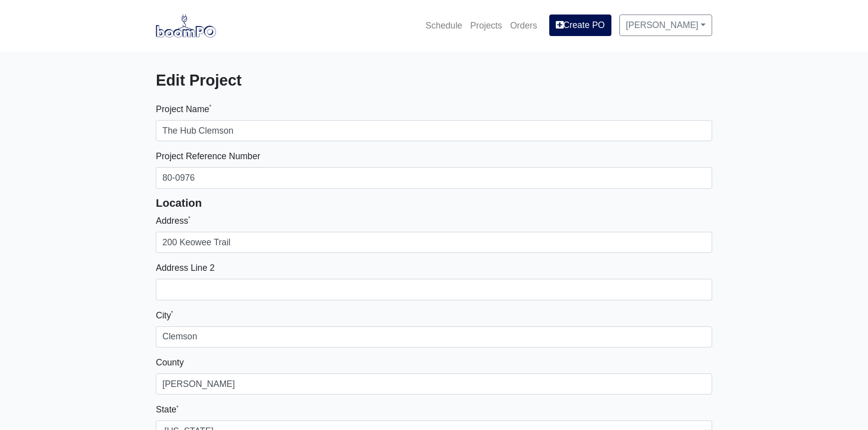 The image size is (868, 430). What do you see at coordinates (580, 25) in the screenshot?
I see `a: Create PO` at bounding box center [580, 25].